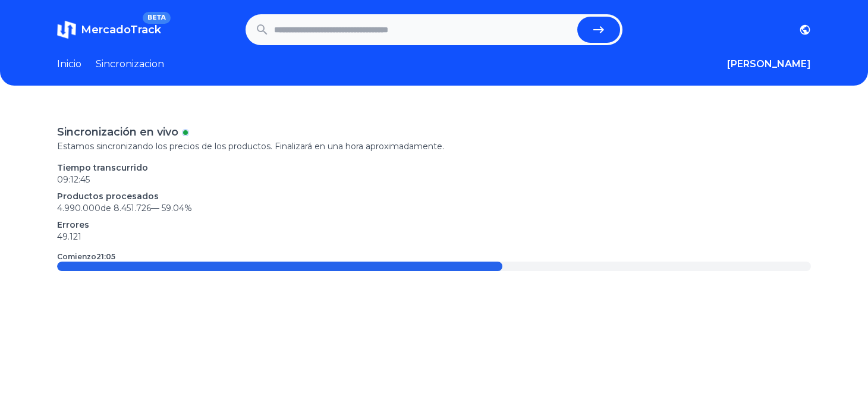 This screenshot has width=868, height=415. I want to click on a: MercadoTrackBETA, so click(108, 30).